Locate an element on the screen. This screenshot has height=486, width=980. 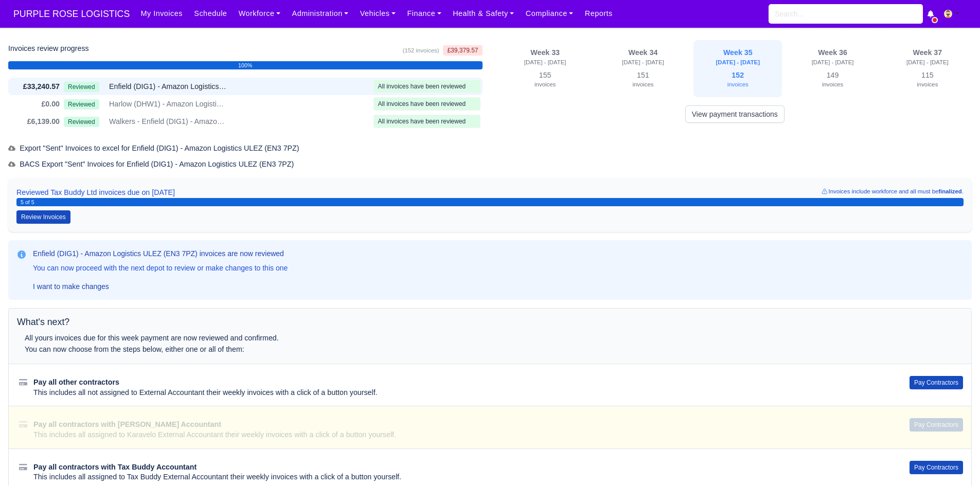
p: You can now proceed with the next depot to review or make changes to this one is located at coordinates (160, 268).